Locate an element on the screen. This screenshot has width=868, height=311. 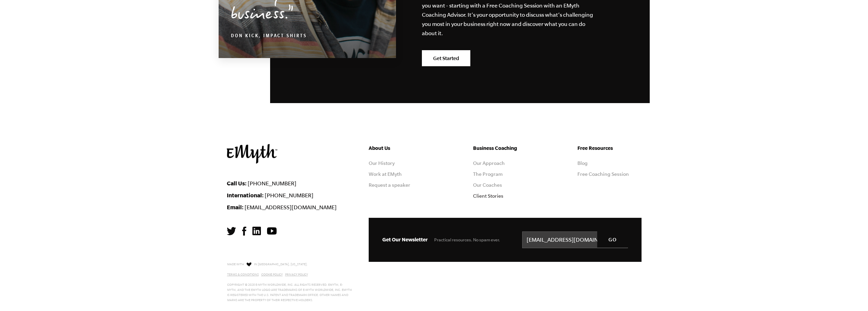
a: Get Started is located at coordinates (446, 58).